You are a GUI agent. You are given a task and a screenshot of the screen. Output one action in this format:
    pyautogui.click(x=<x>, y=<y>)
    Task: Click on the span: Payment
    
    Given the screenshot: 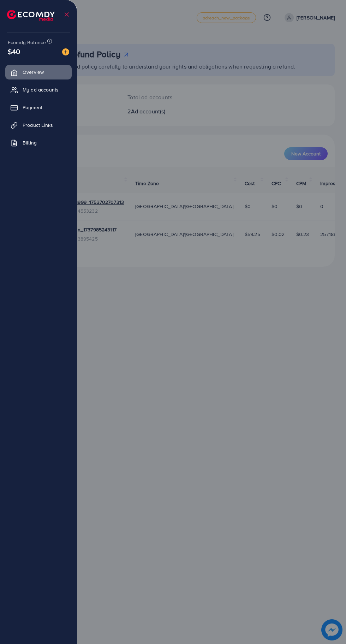 What is the action you would take?
    pyautogui.click(x=33, y=107)
    